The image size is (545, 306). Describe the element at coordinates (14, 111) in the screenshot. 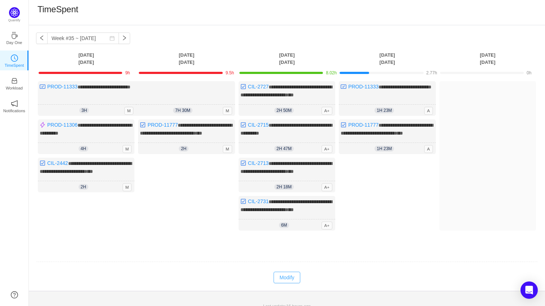

I see `p: Notifications` at that location.